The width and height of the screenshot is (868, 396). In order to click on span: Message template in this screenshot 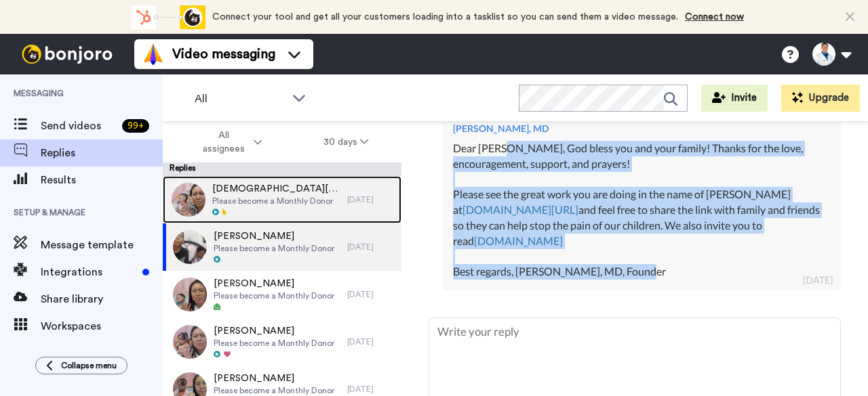, I will do `click(101, 246)`.